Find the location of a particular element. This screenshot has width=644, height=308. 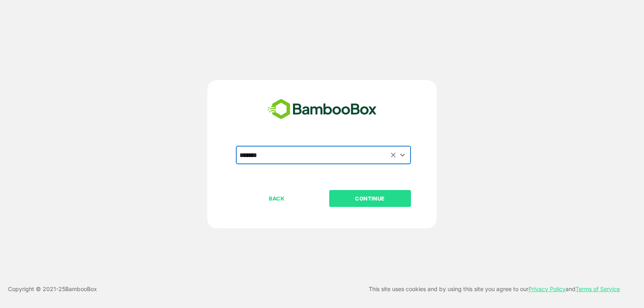

a: Terms of Service is located at coordinates (598, 289).